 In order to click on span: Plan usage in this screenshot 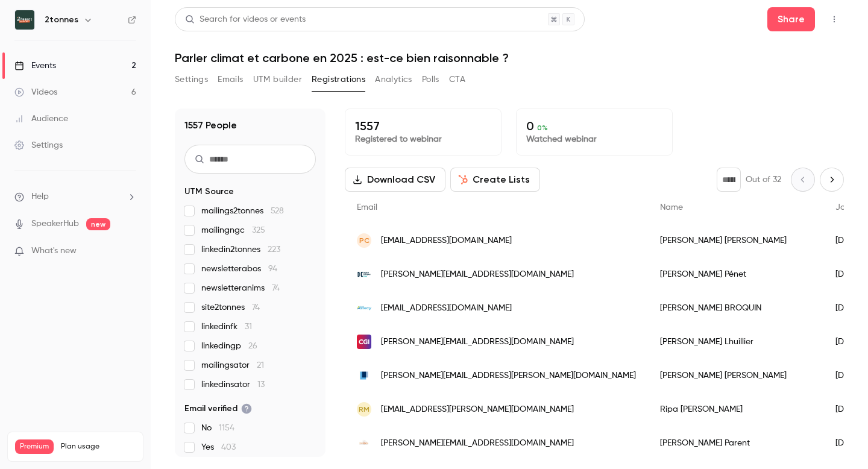, I will do `click(98, 447)`.